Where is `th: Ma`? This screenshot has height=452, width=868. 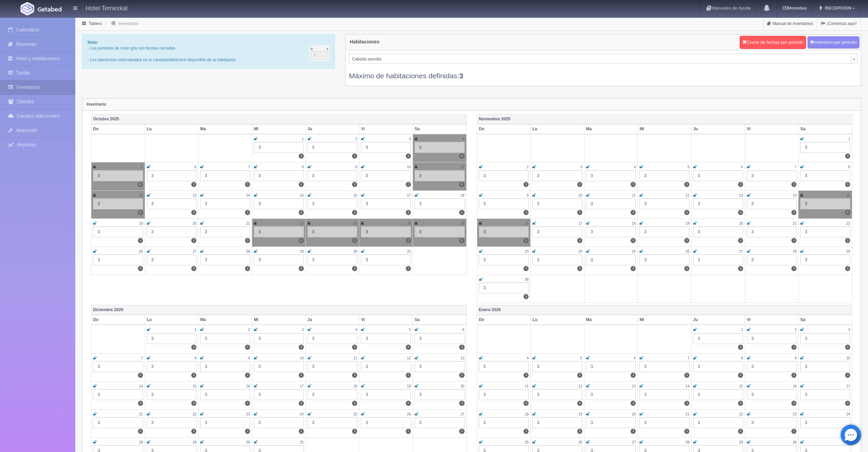 th: Ma is located at coordinates (225, 129).